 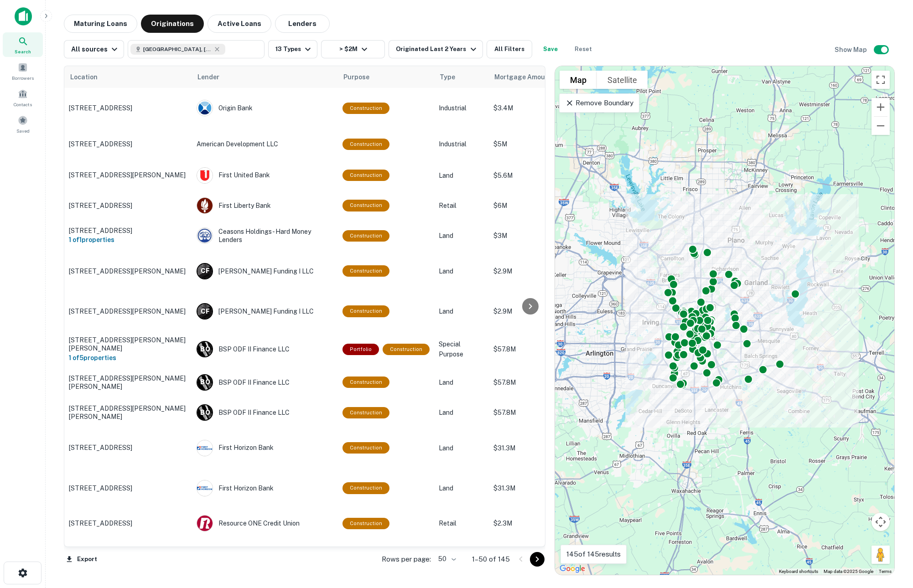 What do you see at coordinates (572, 569) in the screenshot?
I see `img: Google` at bounding box center [572, 569].